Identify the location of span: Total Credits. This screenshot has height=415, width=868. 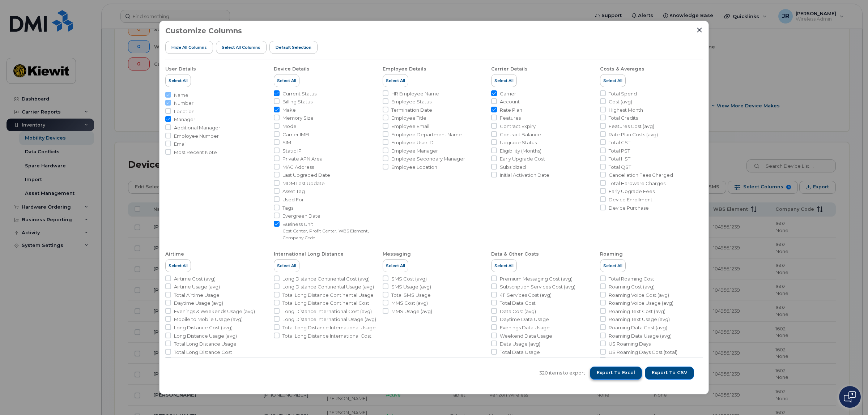
(623, 118).